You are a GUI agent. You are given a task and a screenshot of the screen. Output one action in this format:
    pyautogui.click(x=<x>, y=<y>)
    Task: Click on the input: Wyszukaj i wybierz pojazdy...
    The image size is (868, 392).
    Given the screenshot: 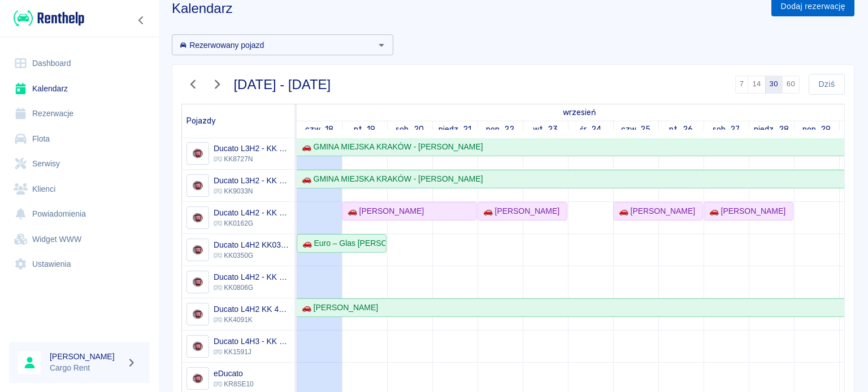 What is the action you would take?
    pyautogui.click(x=273, y=45)
    